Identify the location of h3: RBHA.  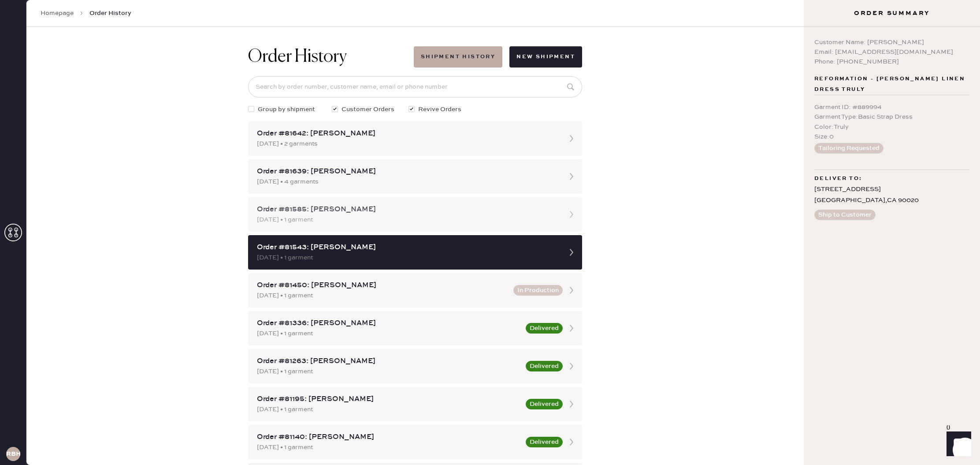
(13, 454).